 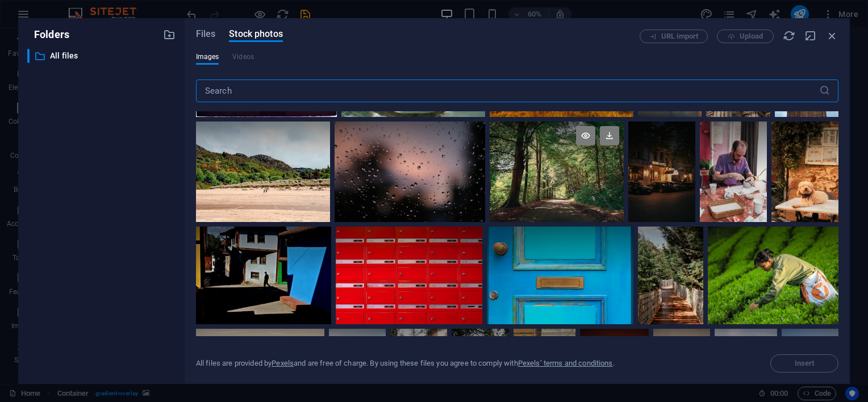 I want to click on a: Pexels’ terms and conditions, so click(x=565, y=363).